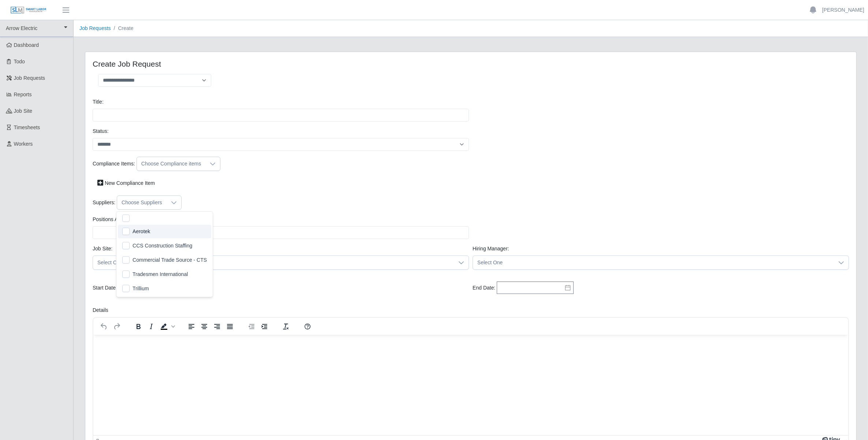  I want to click on span: Aerotek, so click(141, 232).